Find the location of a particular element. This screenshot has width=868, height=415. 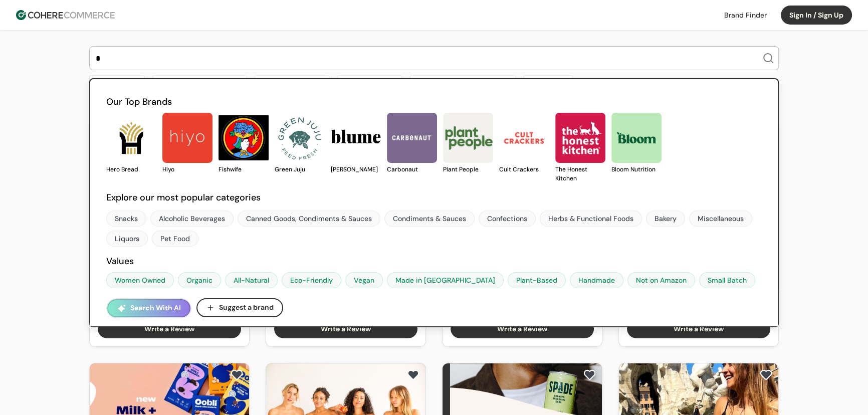

div: Small Batch is located at coordinates (727, 280).